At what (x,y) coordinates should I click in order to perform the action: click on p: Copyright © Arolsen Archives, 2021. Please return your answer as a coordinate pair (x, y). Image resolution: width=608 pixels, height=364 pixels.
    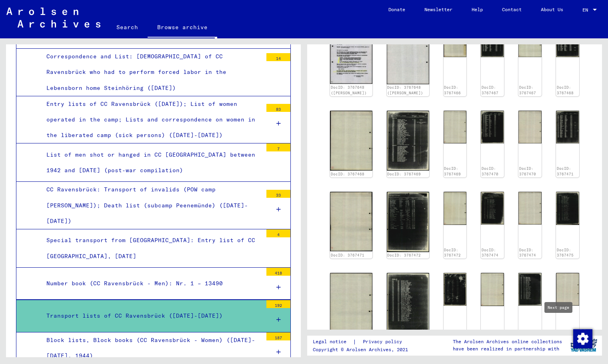
    Looking at the image, I should click on (362, 349).